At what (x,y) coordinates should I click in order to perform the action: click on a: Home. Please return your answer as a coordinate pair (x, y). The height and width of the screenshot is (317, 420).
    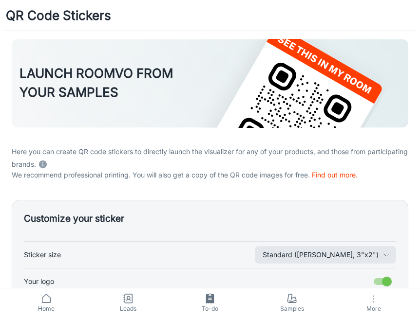
    Looking at the image, I should click on (46, 303).